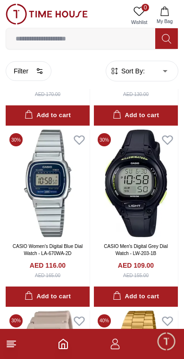  I want to click on div: Chat Widget, so click(166, 342).